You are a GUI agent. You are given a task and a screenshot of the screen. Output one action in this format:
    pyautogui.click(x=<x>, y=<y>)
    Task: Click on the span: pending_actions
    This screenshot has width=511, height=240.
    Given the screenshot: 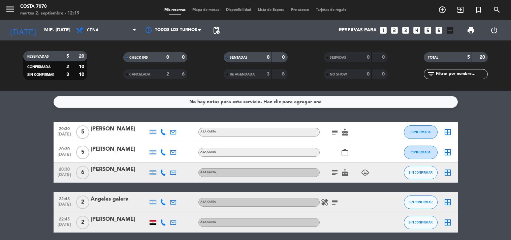 What is the action you would take?
    pyautogui.click(x=216, y=30)
    